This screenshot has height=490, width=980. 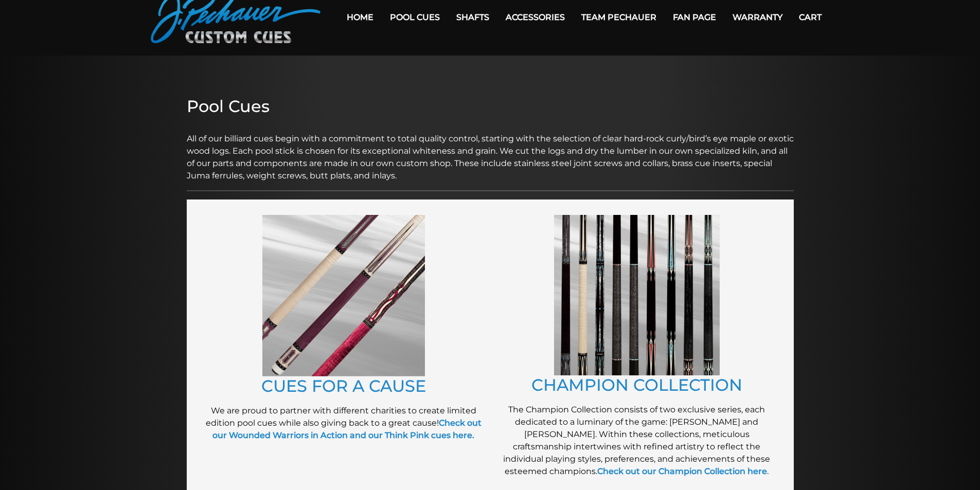 I want to click on h2: Pool Cues, so click(x=490, y=107).